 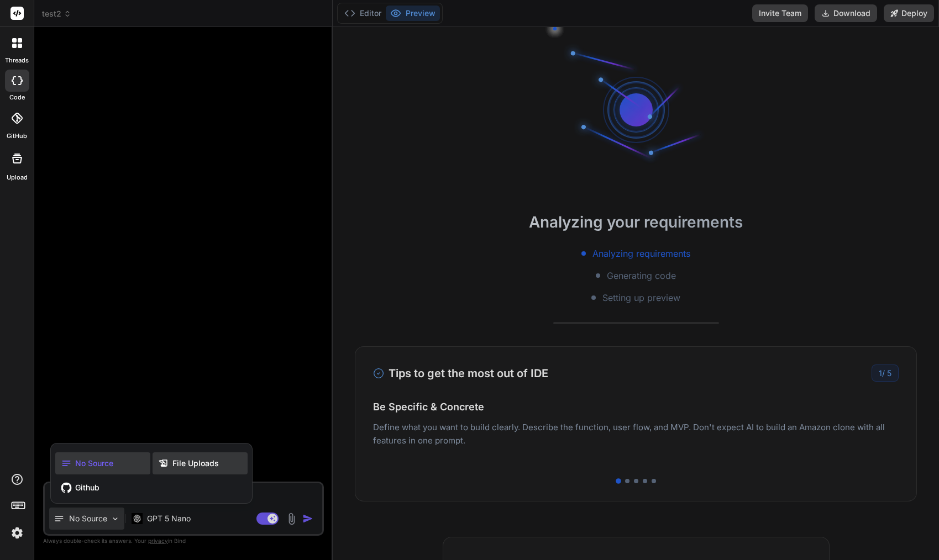 I want to click on img: settings, so click(x=17, y=533).